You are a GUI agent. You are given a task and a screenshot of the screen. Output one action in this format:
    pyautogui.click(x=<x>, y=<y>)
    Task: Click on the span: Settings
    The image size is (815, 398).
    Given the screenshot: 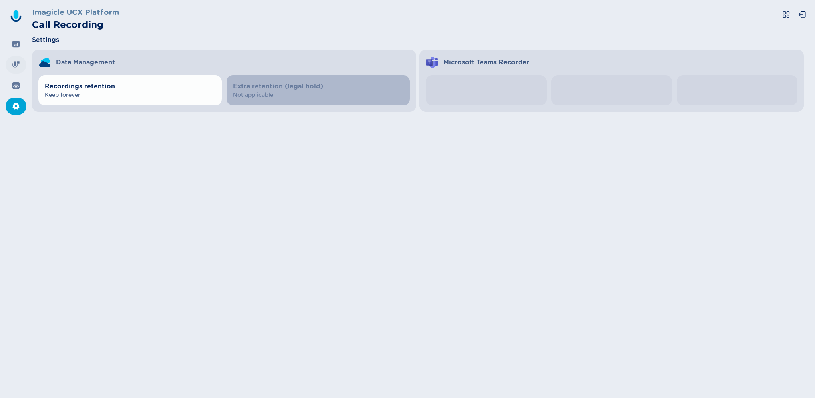 What is the action you would take?
    pyautogui.click(x=46, y=40)
    